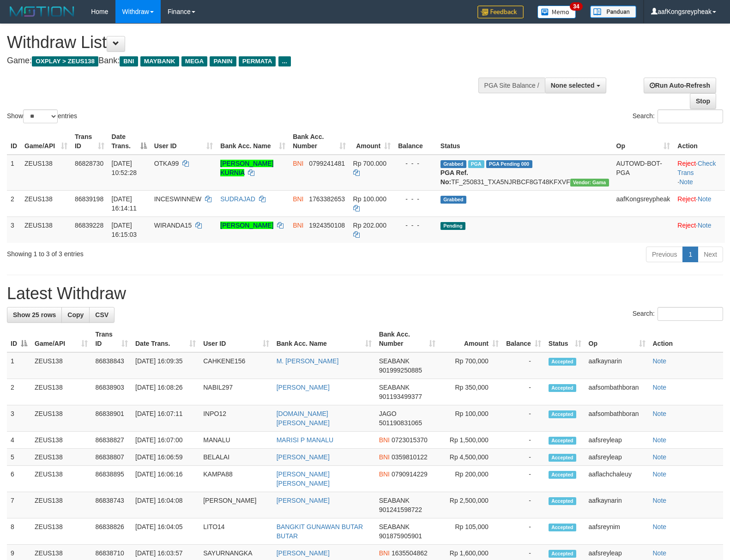 The width and height of the screenshot is (730, 560). Describe the element at coordinates (617, 440) in the screenshot. I see `td: aafsreyleap` at that location.